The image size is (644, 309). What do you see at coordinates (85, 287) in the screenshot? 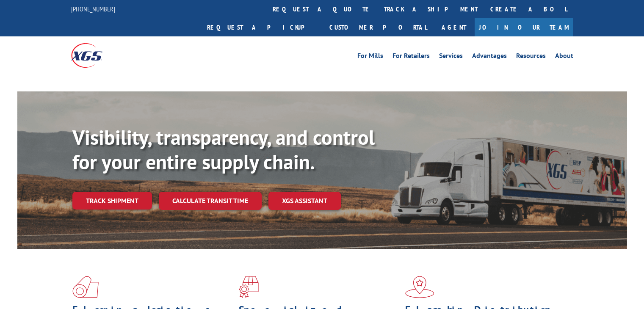
I see `img: xgs-icon-total-supply-chain-intelligence-red` at bounding box center [85, 287].